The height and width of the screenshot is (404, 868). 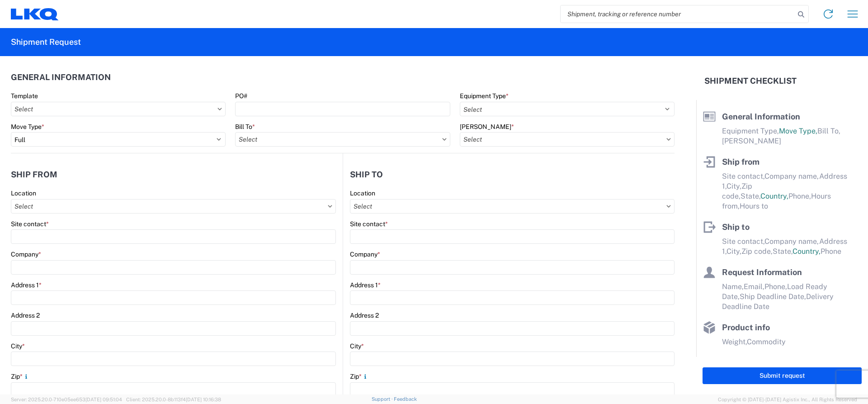 What do you see at coordinates (757, 251) in the screenshot?
I see `span: Zip code,` at bounding box center [757, 251].